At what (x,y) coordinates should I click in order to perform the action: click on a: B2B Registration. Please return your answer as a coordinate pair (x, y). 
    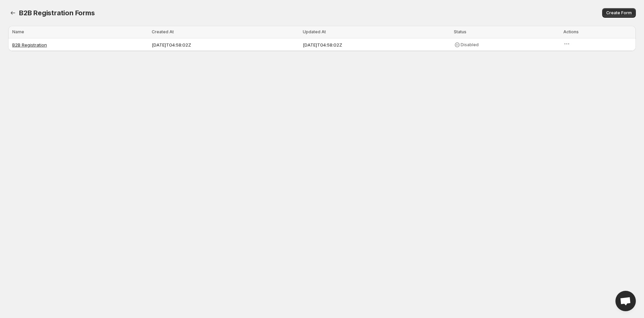
    Looking at the image, I should click on (29, 45).